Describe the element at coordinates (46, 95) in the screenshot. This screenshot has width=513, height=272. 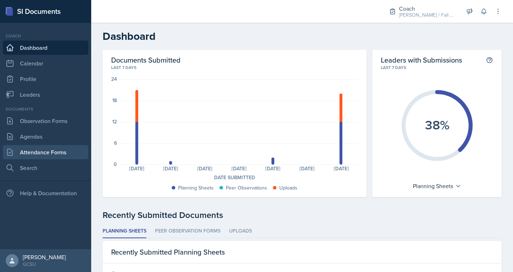
I see `a: Leaders` at that location.